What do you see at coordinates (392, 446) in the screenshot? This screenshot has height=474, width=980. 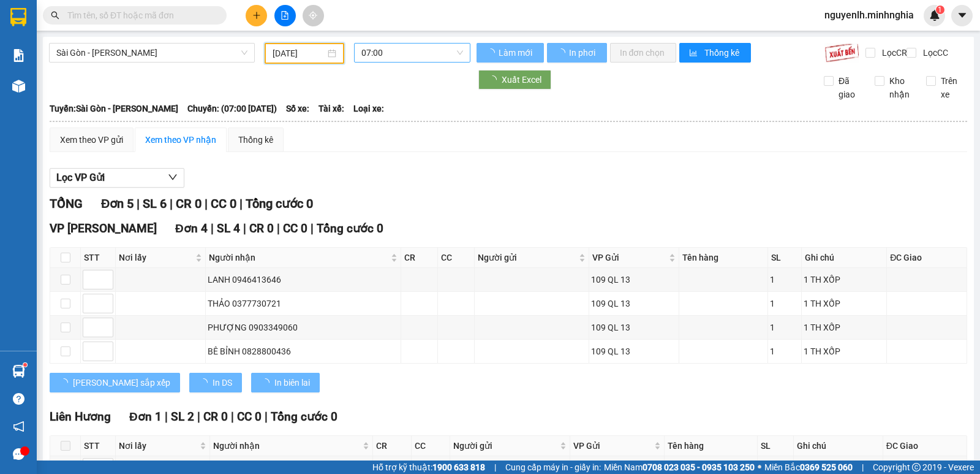 I see `th: CR` at bounding box center [392, 446].